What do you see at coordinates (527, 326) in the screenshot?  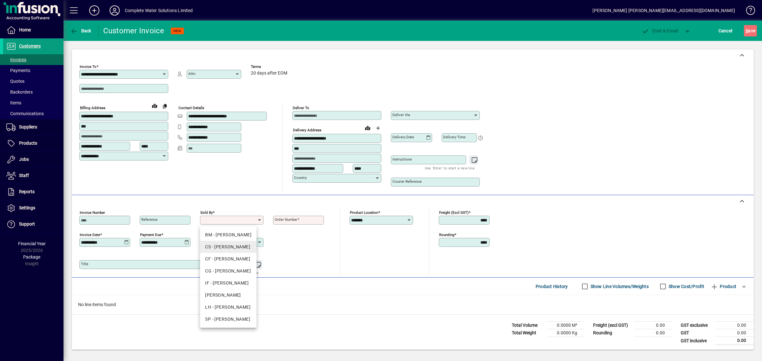 I see `td: Total Volume` at bounding box center [527, 326].